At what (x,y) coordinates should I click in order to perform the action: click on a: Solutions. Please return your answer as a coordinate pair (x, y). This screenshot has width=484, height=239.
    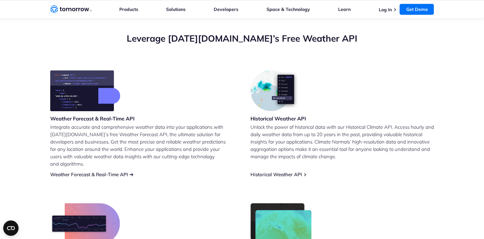
    Looking at the image, I should click on (176, 9).